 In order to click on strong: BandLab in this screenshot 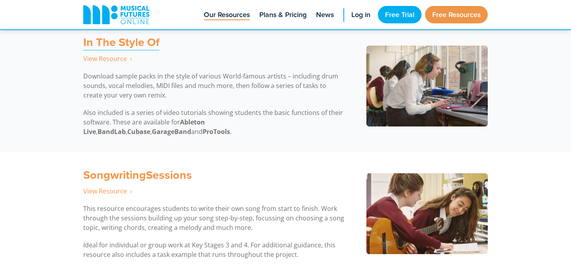, I will do `click(112, 132)`.